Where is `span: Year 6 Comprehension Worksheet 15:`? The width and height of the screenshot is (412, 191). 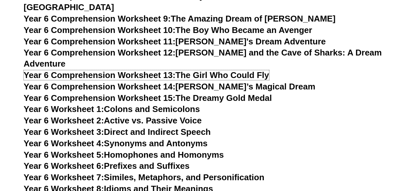 span: Year 6 Comprehension Worksheet 15: is located at coordinates (100, 98).